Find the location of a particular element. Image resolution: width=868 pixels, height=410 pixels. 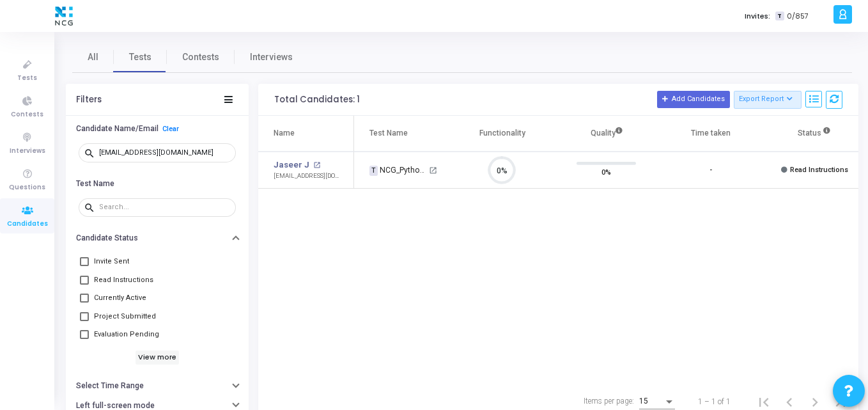

span: 0/857 is located at coordinates (798, 16).